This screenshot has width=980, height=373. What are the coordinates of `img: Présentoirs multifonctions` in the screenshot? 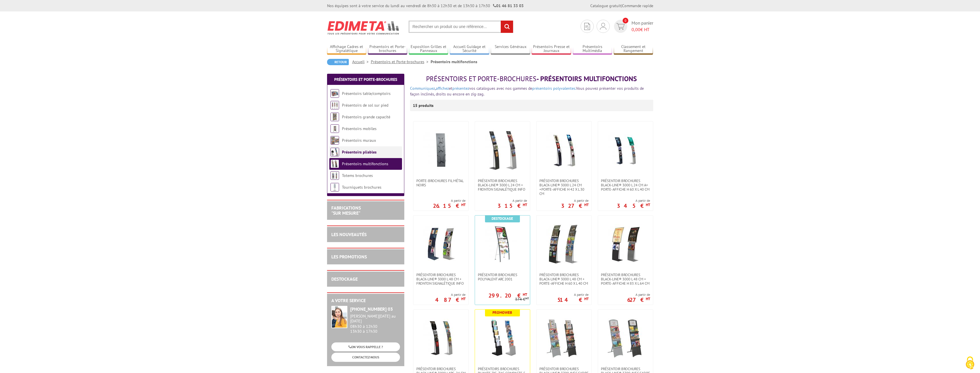 It's located at (335, 164).